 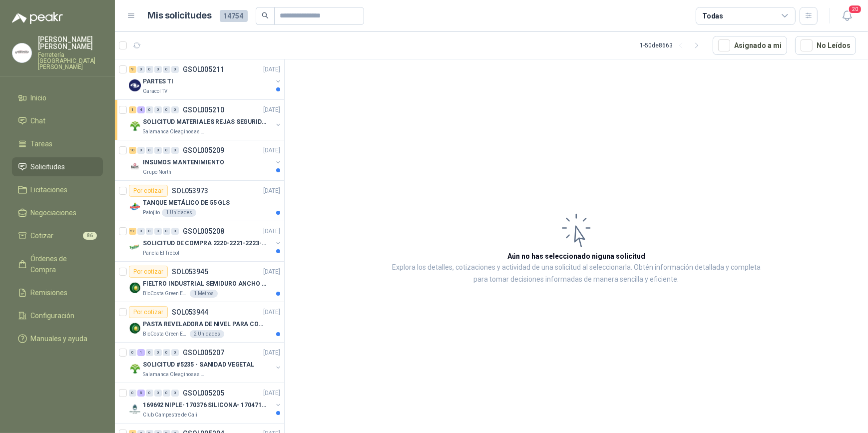 I want to click on span: 14754, so click(x=233, y=16).